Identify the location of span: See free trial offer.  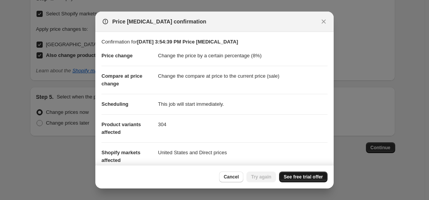
(303, 177).